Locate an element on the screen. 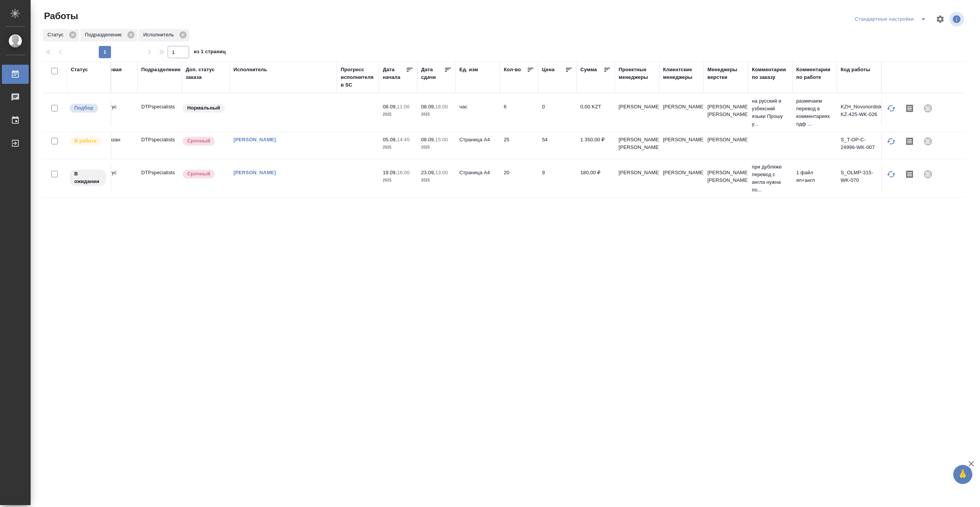  p: на русский и узбекский языки Прошу у... is located at coordinates (770, 113).